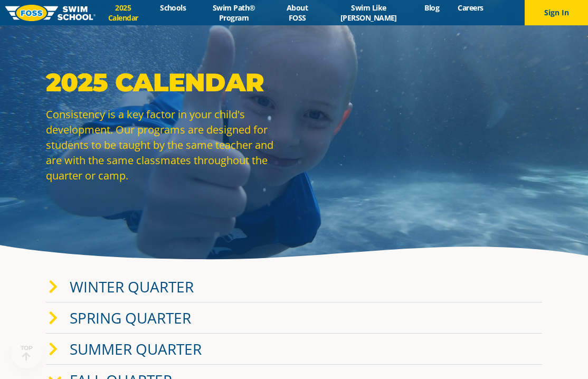 The width and height of the screenshot is (588, 379). I want to click on img: FOSS Swim School Logo, so click(50, 13).